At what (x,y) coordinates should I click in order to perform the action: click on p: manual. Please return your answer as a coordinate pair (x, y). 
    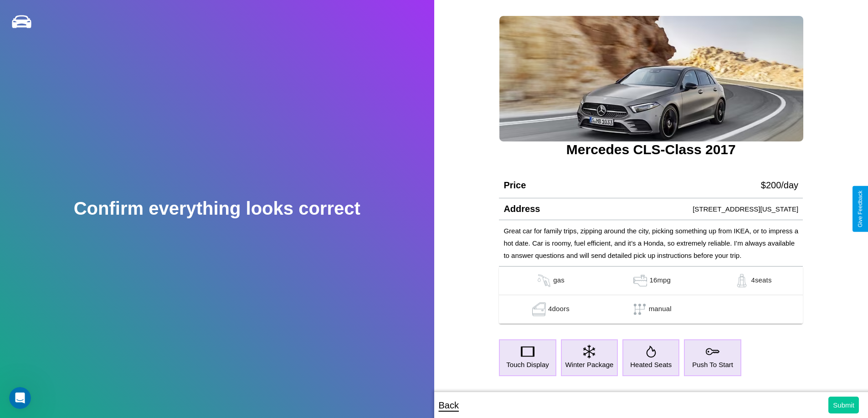
    Looking at the image, I should click on (660, 310).